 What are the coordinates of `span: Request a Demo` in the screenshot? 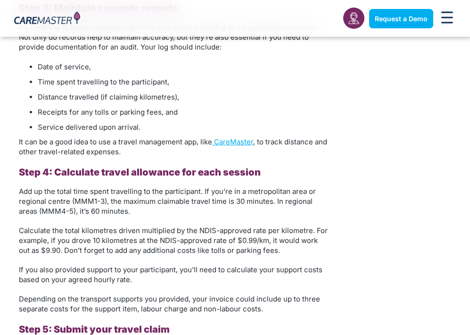 It's located at (401, 18).